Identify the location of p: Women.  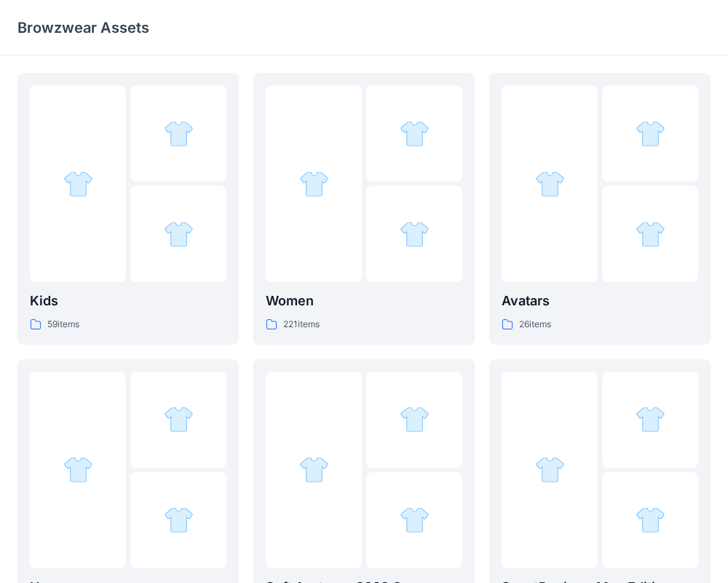
(364, 301).